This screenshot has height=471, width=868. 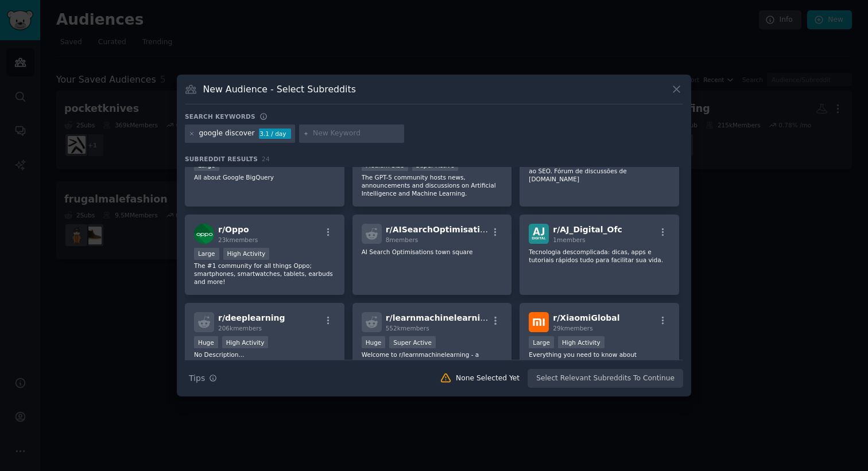 What do you see at coordinates (569, 240) in the screenshot?
I see `span: 1 members` at bounding box center [569, 240].